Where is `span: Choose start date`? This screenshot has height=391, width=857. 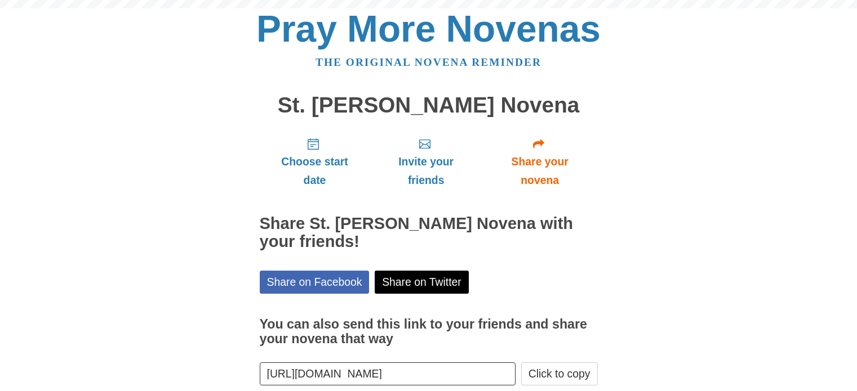
span: Choose start date is located at coordinates (315, 171).